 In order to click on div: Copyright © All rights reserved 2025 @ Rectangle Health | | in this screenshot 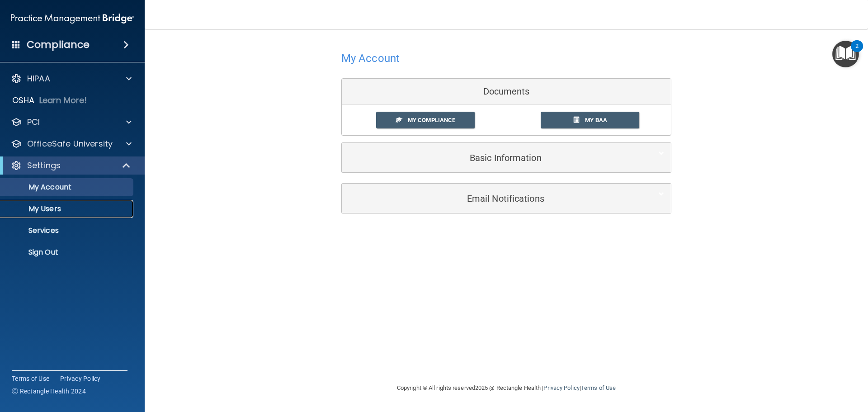, I will do `click(506, 388)`.